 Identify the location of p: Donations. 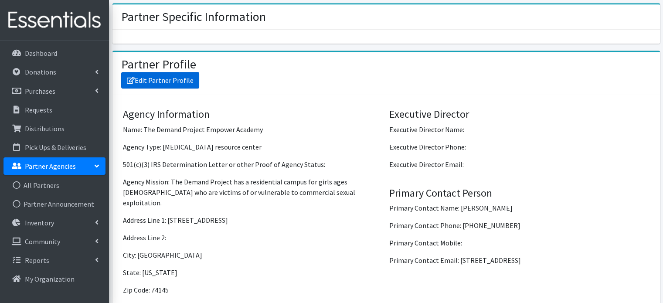
(41, 72).